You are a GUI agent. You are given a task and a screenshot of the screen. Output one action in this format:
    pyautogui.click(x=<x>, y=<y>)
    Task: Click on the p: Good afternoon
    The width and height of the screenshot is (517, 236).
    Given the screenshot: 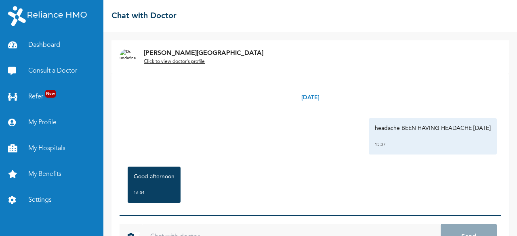 What is the action you would take?
    pyautogui.click(x=154, y=177)
    